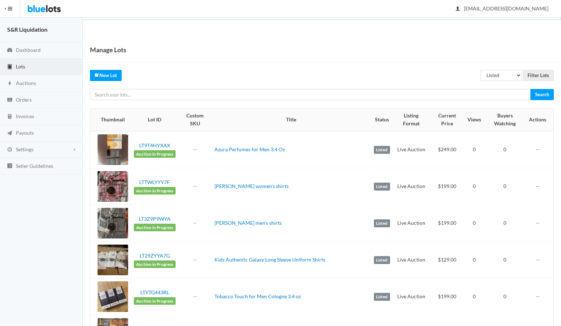  What do you see at coordinates (155, 255) in the screenshot?
I see `a: LT29ZYYA7G` at bounding box center [155, 255].